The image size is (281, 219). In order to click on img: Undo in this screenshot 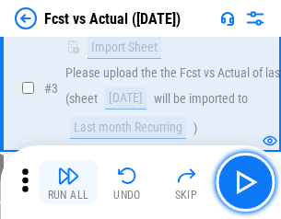, I will do `click(127, 176)`.